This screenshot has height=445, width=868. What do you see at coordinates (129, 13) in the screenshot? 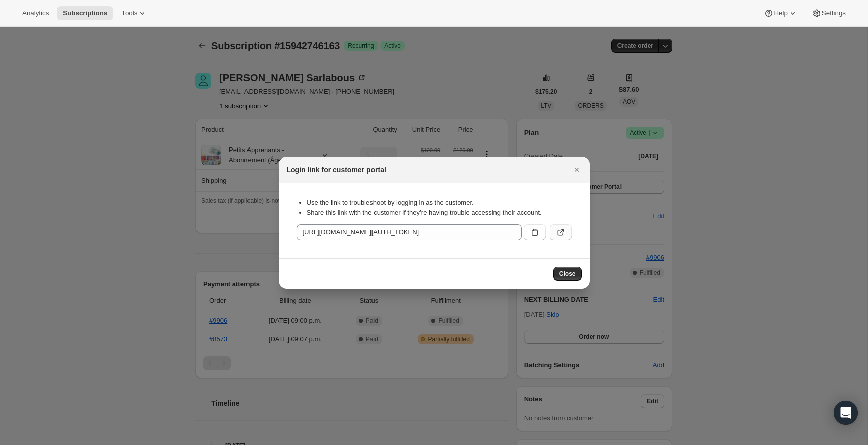
I see `span: Tools` at bounding box center [129, 13].